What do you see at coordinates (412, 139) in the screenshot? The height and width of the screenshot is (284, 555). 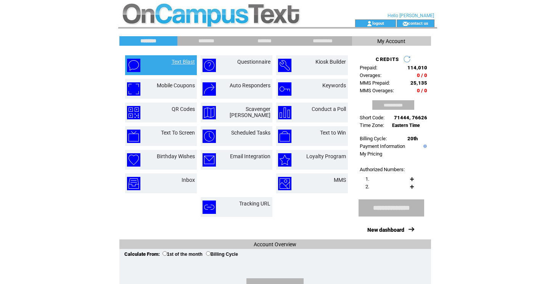 I see `span: 20th` at bounding box center [412, 139].